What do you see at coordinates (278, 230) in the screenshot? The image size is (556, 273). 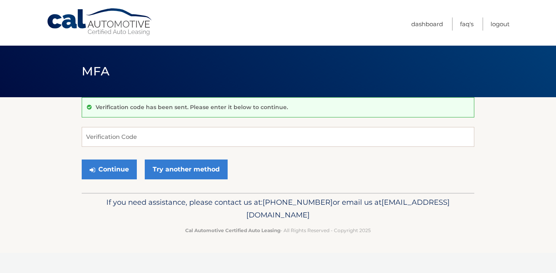 I see `p: - All Rights Reserved - Copyright 2025` at bounding box center [278, 230].